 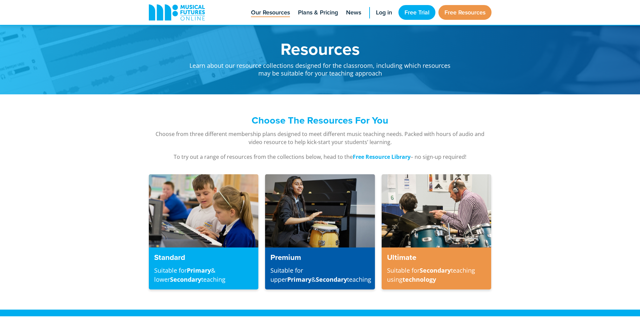 What do you see at coordinates (320, 49) in the screenshot?
I see `h1: Resources` at bounding box center [320, 49].